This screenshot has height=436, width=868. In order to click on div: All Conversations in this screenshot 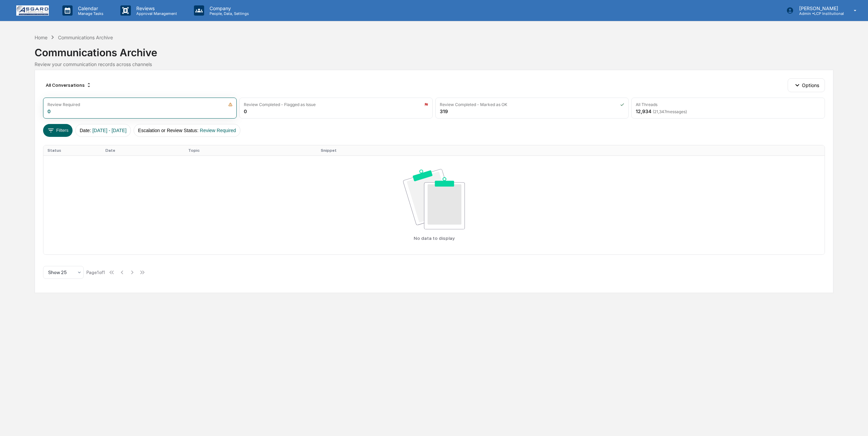, I will do `click(69, 85)`.